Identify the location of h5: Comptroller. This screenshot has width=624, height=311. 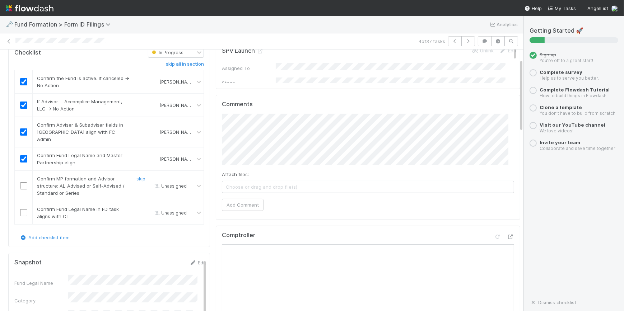
(238, 236).